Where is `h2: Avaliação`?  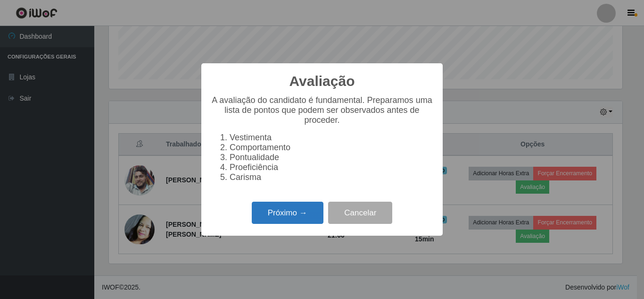
h2: Avaliação is located at coordinates (322, 81).